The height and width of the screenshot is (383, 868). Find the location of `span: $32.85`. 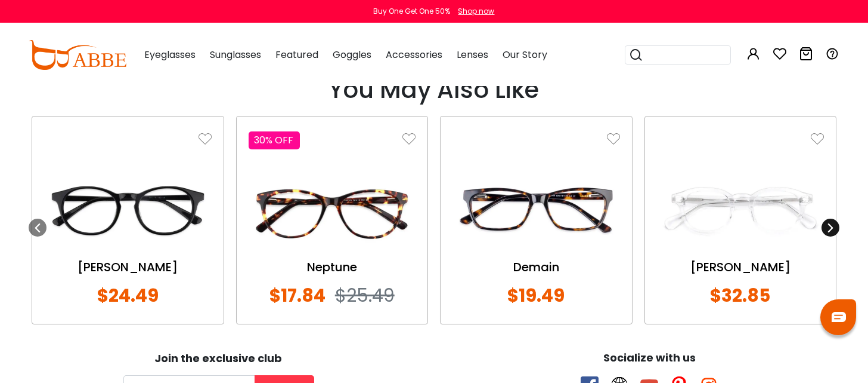

span: $32.85 is located at coordinates (740, 295).